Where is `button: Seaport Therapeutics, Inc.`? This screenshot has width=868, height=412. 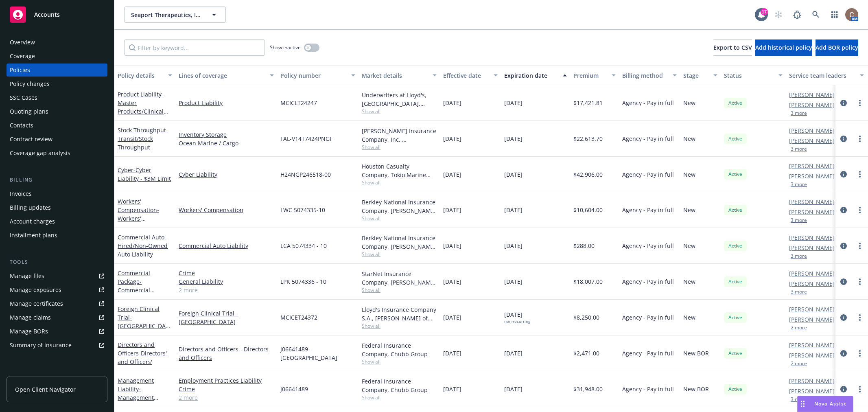 button: Seaport Therapeutics, Inc. is located at coordinates (175, 15).